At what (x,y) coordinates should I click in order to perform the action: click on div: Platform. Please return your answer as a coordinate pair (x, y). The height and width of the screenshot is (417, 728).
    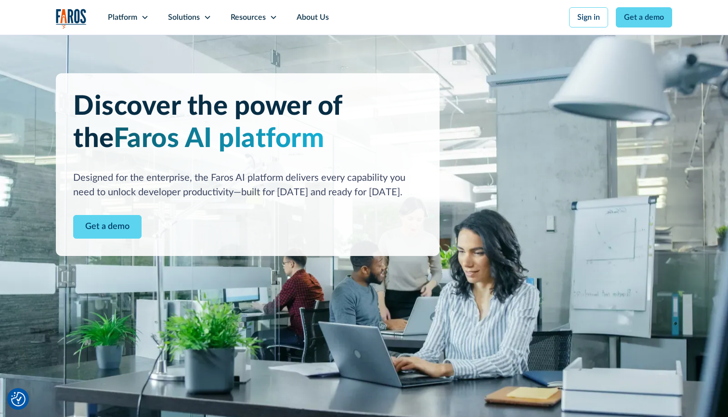
    Looking at the image, I should click on (122, 17).